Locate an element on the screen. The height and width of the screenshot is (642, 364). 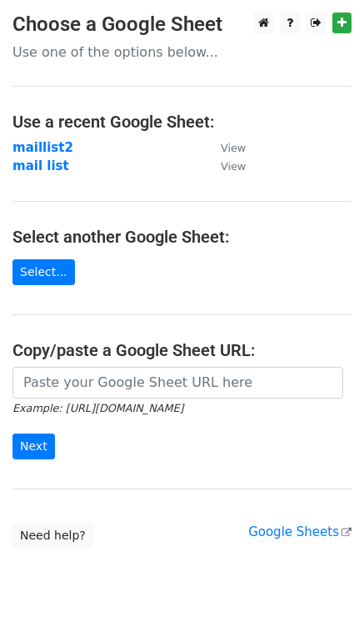
h4: Copy/paste a Google Sheet URL: is located at coordinates (182, 351).